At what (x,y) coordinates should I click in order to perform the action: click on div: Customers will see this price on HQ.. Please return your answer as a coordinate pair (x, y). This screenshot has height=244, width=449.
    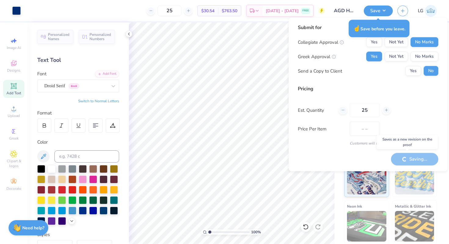
    Looking at the image, I should click on (368, 143).